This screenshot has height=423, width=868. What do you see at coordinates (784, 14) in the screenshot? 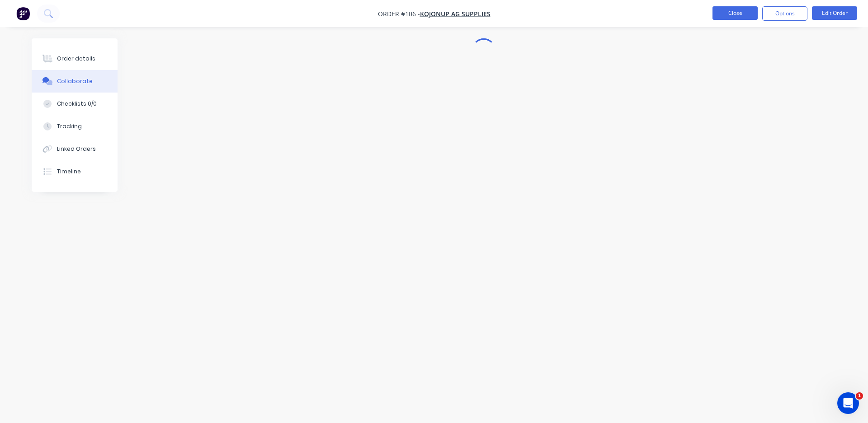
I see `button: Options` at bounding box center [784, 14].